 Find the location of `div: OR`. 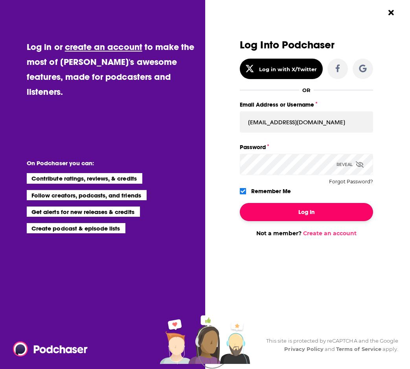

div: OR is located at coordinates (306, 90).